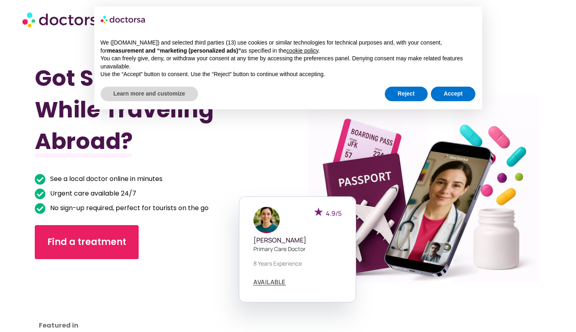  What do you see at coordinates (302, 51) in the screenshot?
I see `a: cookie policy` at bounding box center [302, 51].